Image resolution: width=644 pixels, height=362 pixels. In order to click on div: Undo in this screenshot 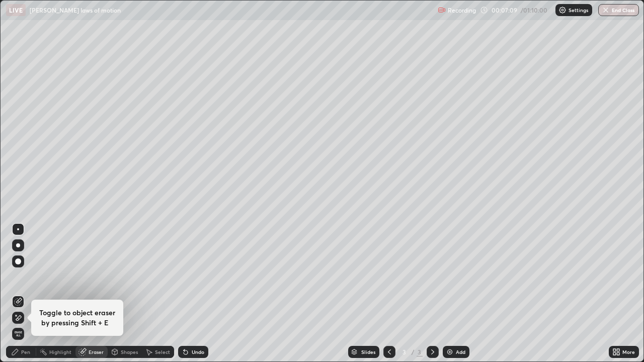, I will do `click(198, 352)`.